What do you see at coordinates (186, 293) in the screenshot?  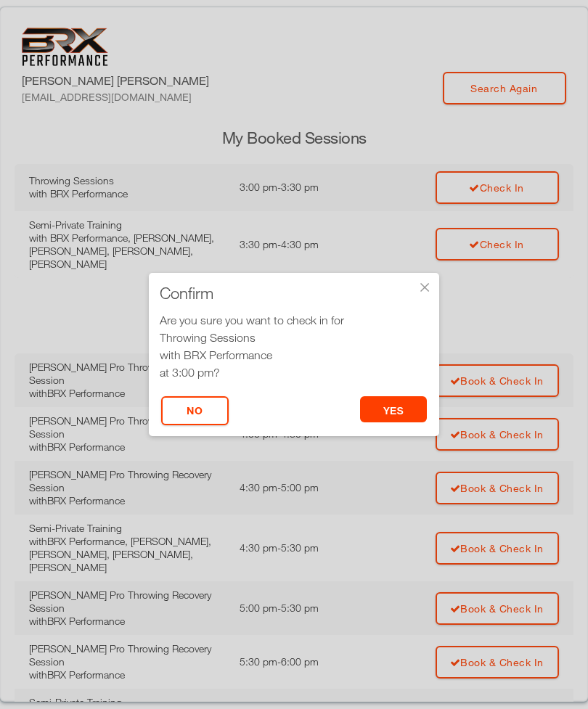 I see `span: Confirm` at bounding box center [186, 293].